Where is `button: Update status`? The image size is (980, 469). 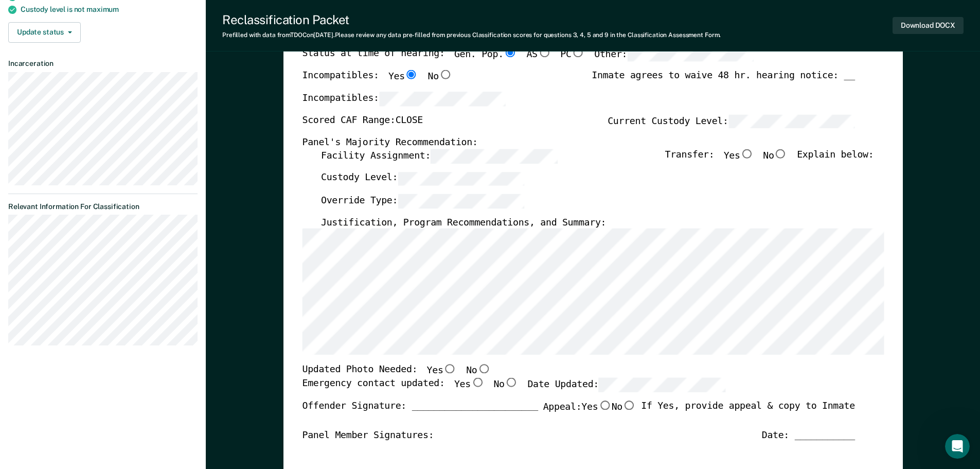
button: Update status is located at coordinates (44, 32).